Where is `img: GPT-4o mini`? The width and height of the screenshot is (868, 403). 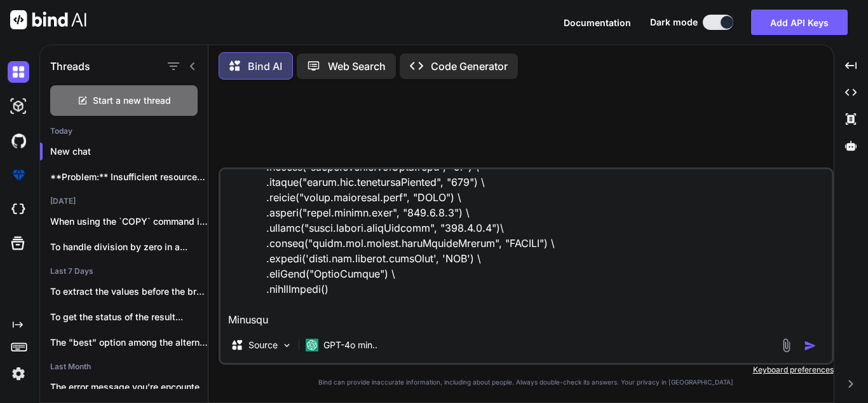 img: GPT-4o mini is located at coordinates (312, 345).